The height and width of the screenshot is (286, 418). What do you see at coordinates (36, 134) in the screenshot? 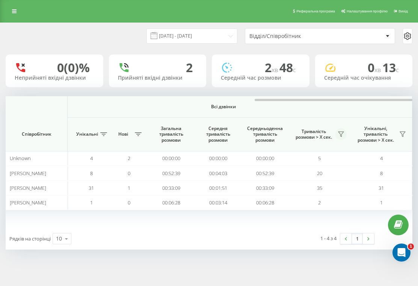
I see `span: Співробітник` at bounding box center [36, 134].